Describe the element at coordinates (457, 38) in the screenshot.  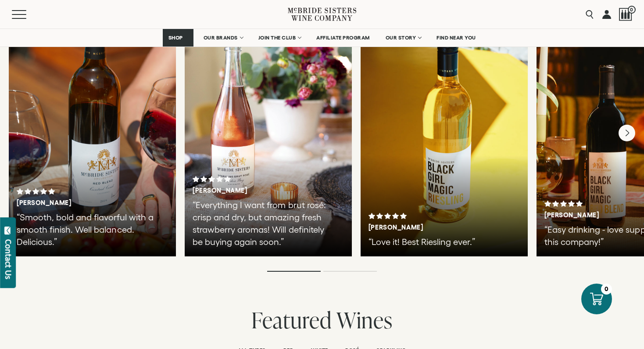
I see `a: FIND NEAR YOU` at that location.